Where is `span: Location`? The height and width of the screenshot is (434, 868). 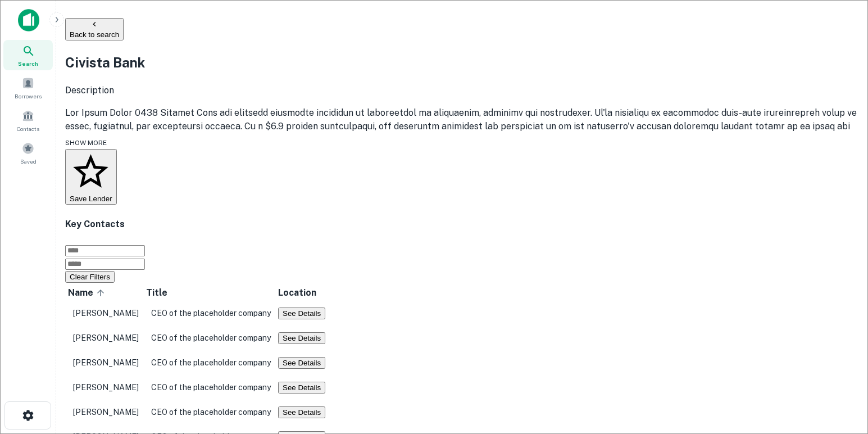
span: Location is located at coordinates (297, 292).